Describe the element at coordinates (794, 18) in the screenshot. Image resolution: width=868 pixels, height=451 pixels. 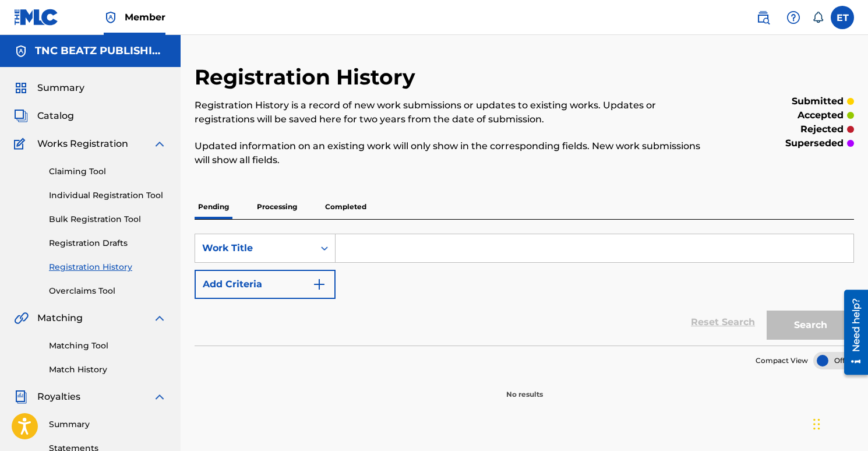
I see `div: Help` at that location.